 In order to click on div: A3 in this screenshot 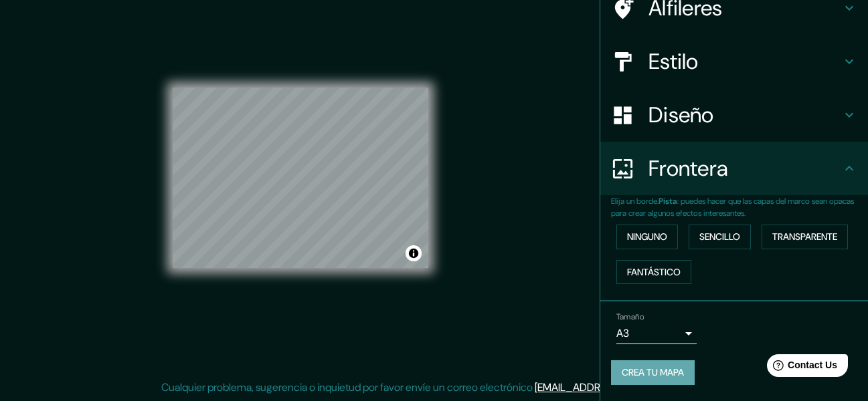, I will do `click(656, 333)`.